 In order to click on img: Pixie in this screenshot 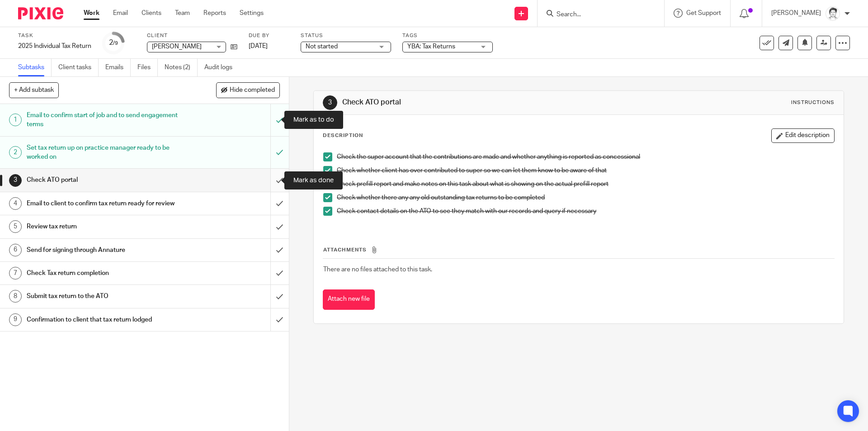, I will do `click(41, 13)`.